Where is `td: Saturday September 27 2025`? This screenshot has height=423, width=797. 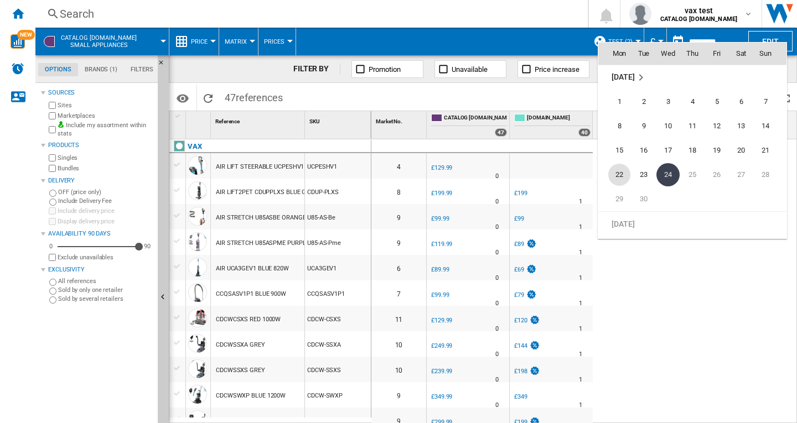 td: Saturday September 27 2025 is located at coordinates (741, 175).